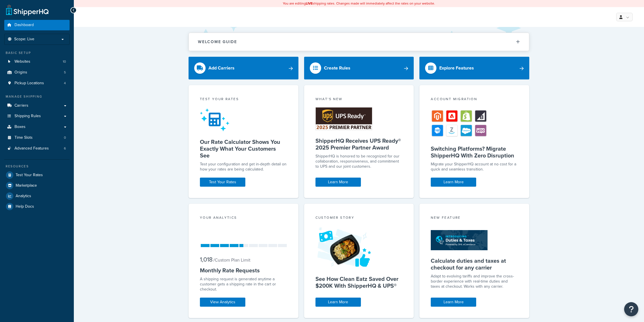 The width and height of the screenshot is (644, 322). I want to click on a: Websites10, so click(37, 62).